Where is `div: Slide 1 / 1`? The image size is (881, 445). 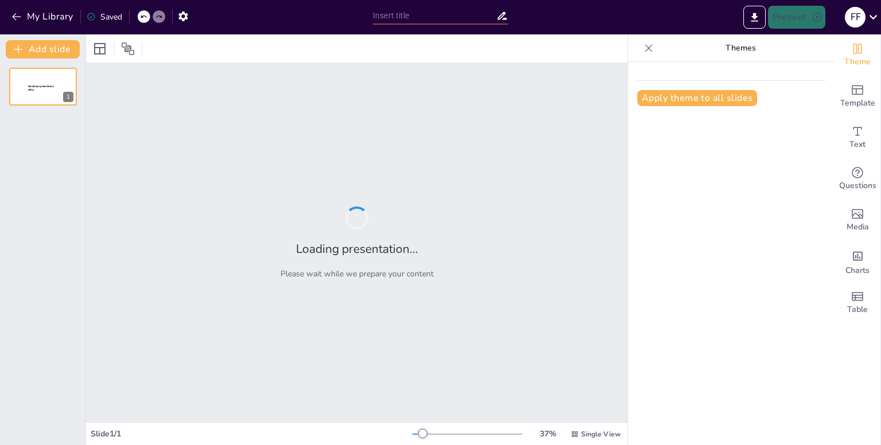
div: Slide 1 / 1 is located at coordinates (251, 434).